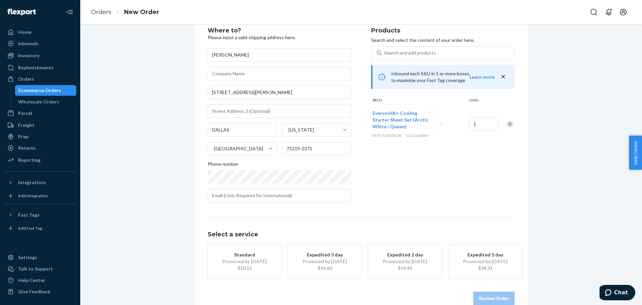 Image resolution: width=642 pixels, height=305 pixels. What do you see at coordinates (27, 148) in the screenshot?
I see `div: Returns` at bounding box center [27, 148].